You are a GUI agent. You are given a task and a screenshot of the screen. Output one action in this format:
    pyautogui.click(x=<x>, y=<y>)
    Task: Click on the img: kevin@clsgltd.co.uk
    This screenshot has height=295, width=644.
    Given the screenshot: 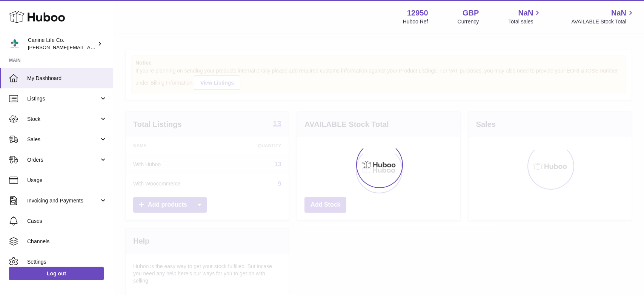 What is the action you would take?
    pyautogui.click(x=15, y=44)
    